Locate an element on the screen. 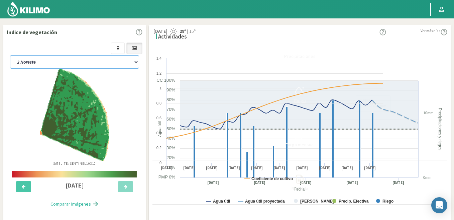 This screenshot has height=220, width=454. p: Satélite: Sentinel is located at coordinates (75, 163).